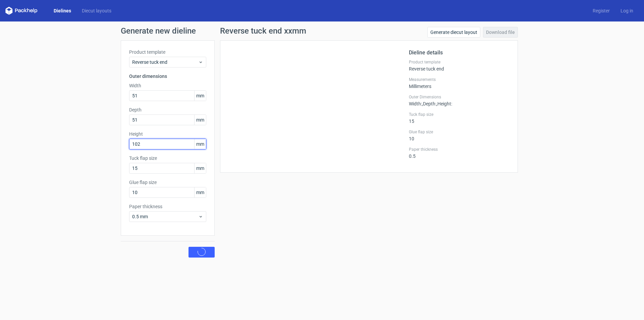  I want to click on span: , Depth :, so click(429, 104).